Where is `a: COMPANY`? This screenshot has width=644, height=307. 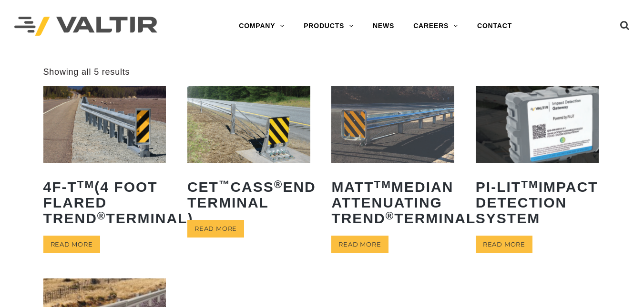 a: COMPANY is located at coordinates (262, 26).